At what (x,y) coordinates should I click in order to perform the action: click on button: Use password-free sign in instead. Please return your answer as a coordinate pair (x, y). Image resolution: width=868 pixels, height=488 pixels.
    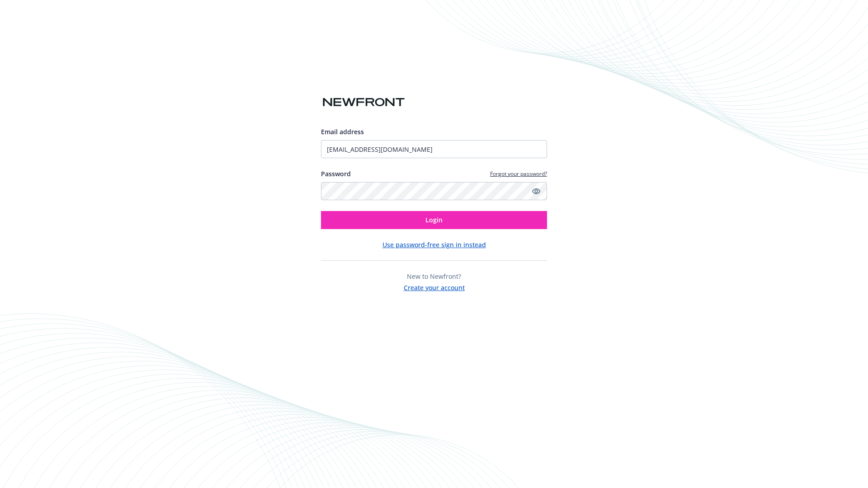
    Looking at the image, I should click on (434, 244).